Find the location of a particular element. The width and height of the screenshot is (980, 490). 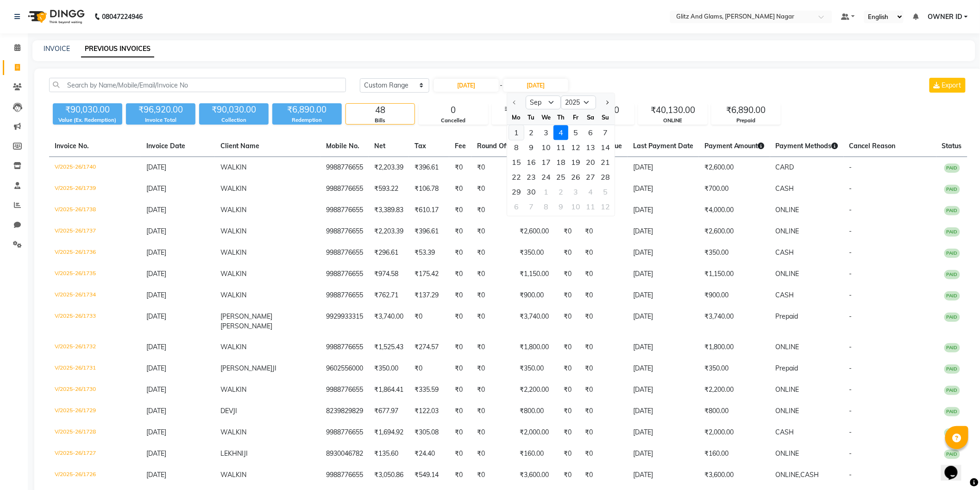

td: ₹900.00 is located at coordinates (536, 296).